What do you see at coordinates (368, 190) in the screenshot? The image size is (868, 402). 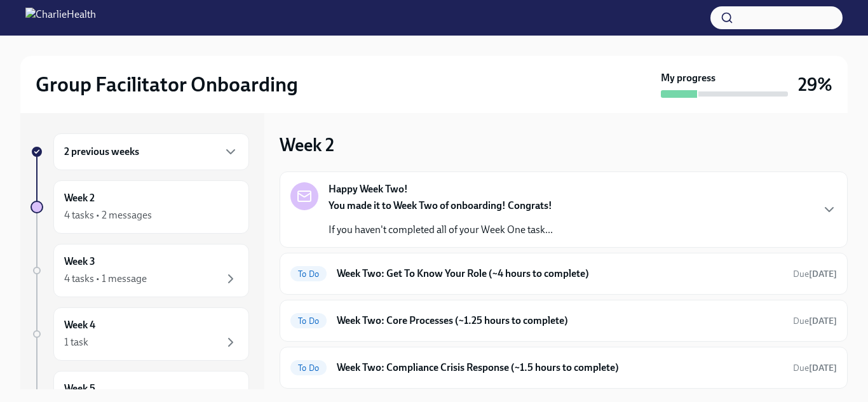 I see `strong: Happy Week Two!` at bounding box center [368, 190].